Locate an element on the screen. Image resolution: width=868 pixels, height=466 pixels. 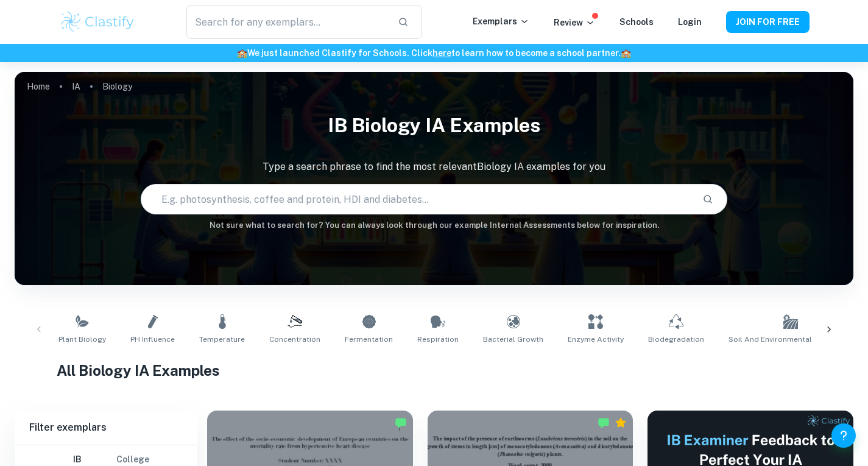
a: Login is located at coordinates (690, 22).